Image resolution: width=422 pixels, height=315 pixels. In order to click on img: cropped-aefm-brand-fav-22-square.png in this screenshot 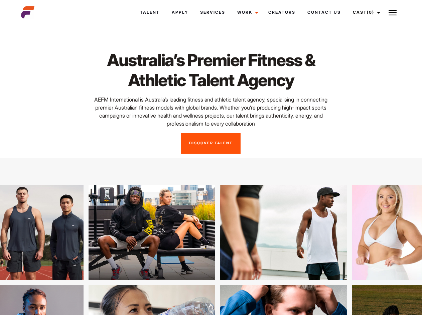, I will do `click(28, 12)`.